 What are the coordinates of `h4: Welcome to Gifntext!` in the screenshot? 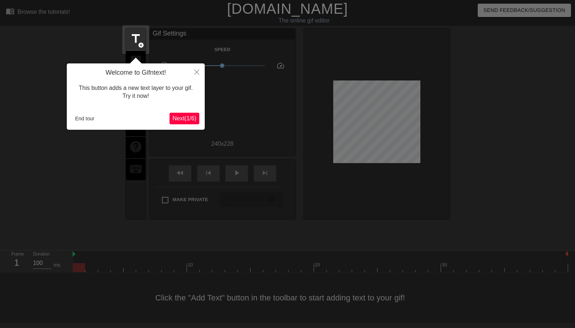 It's located at (136, 73).